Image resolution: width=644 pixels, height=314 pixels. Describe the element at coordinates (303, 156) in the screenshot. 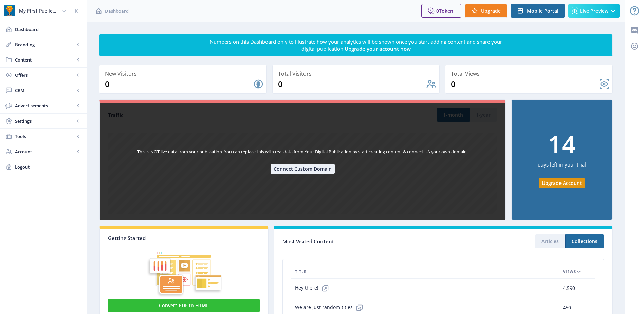

I see `div: This is NOT live data from your publication. You can replace this with real data from Your Digita...` at that location.